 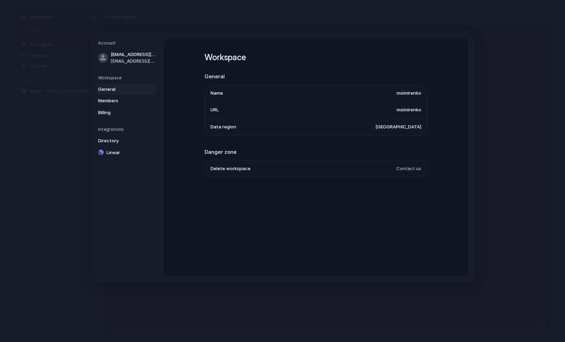 I want to click on a: Billing, so click(x=126, y=112).